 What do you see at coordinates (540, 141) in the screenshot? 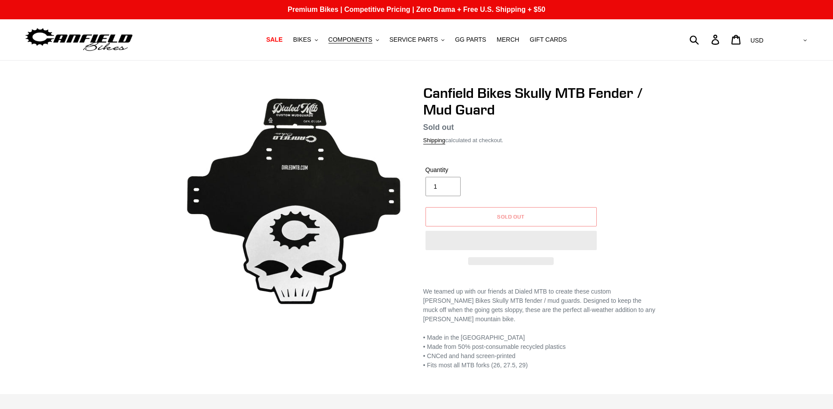
I see `div: calculated at checkout.` at bounding box center [540, 141].